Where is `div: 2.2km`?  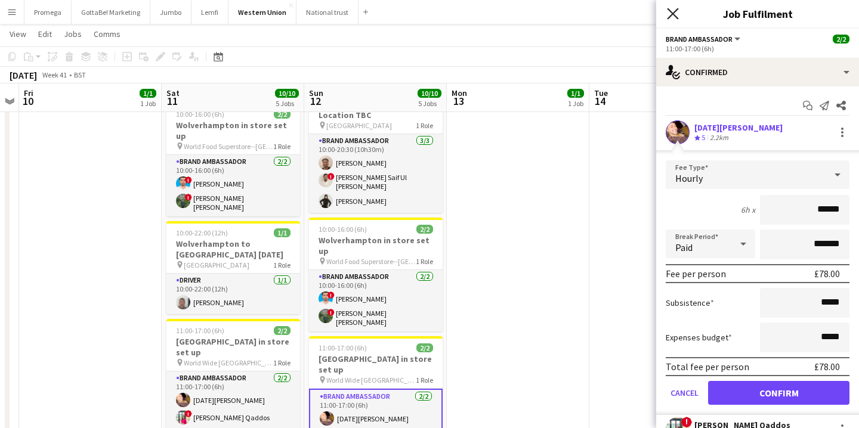 div: 2.2km is located at coordinates (719, 138).